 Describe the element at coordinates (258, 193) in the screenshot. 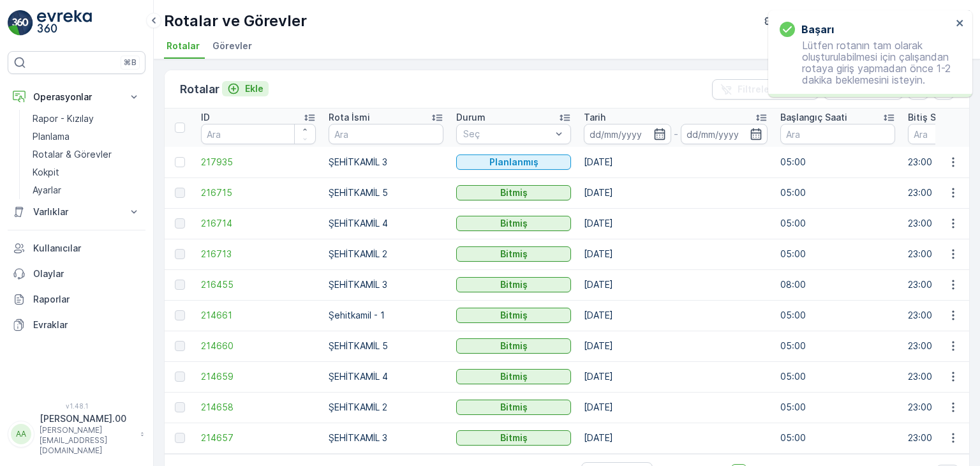

I see `span: 216715` at that location.